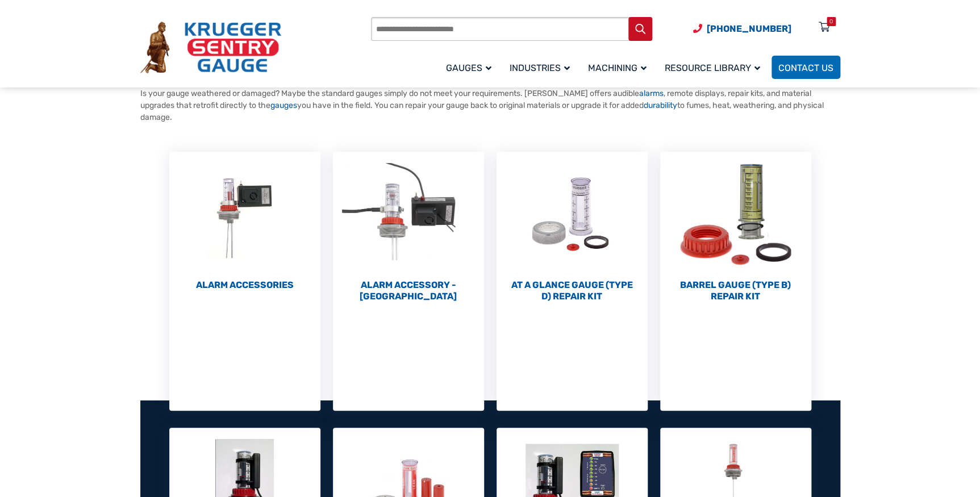 The width and height of the screenshot is (980, 497). Describe the element at coordinates (617, 68) in the screenshot. I see `span: Machining` at that location.